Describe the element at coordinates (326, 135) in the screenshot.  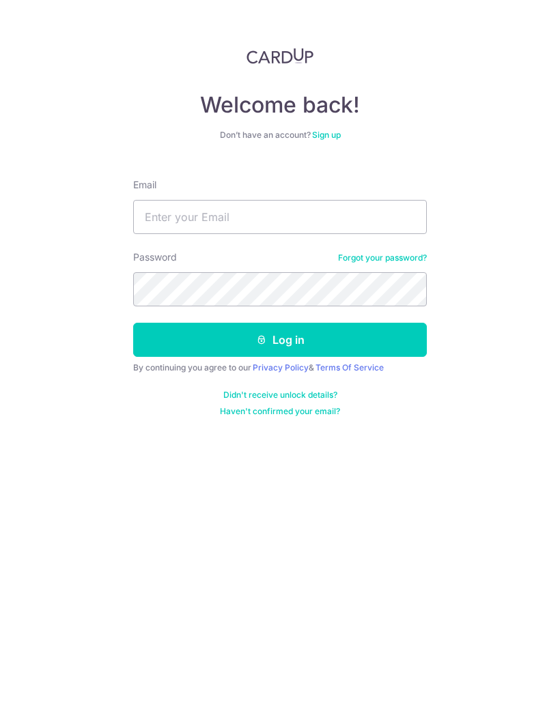
I see `a: Sign up` at that location.